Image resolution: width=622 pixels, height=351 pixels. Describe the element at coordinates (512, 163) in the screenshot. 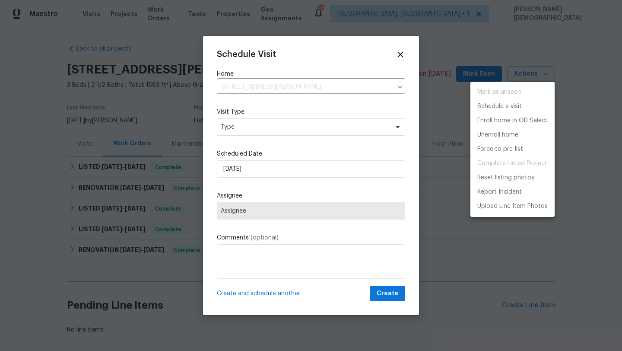

I see `span: Project is already completed` at that location.